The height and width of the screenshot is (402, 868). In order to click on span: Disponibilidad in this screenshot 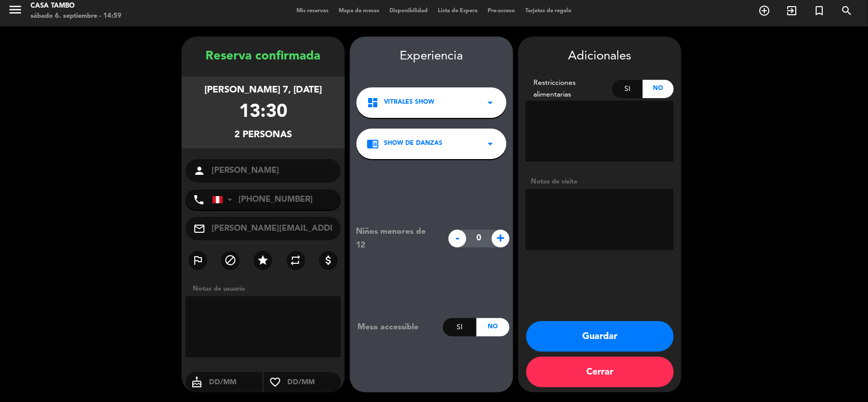, I will do `click(408, 11)`.